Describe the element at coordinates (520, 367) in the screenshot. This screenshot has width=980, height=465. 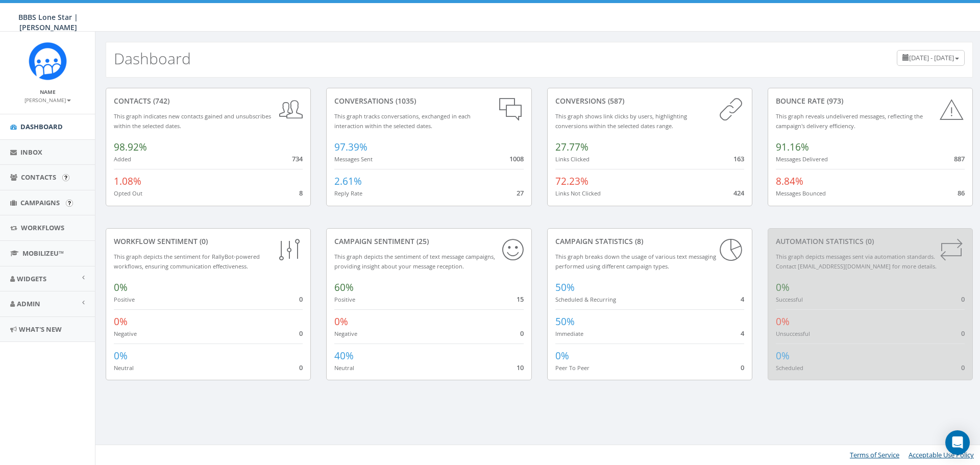
I see `span: 10` at that location.